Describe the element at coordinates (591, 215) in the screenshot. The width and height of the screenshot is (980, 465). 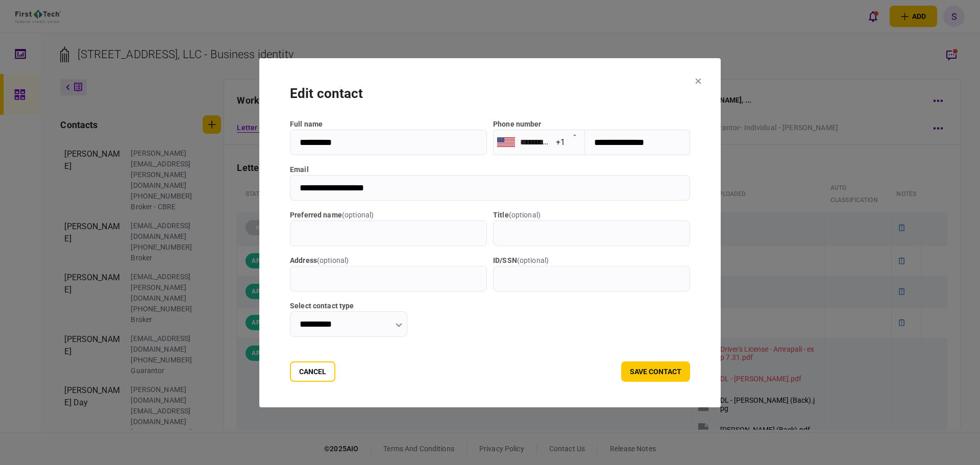
I see `label: title` at that location.